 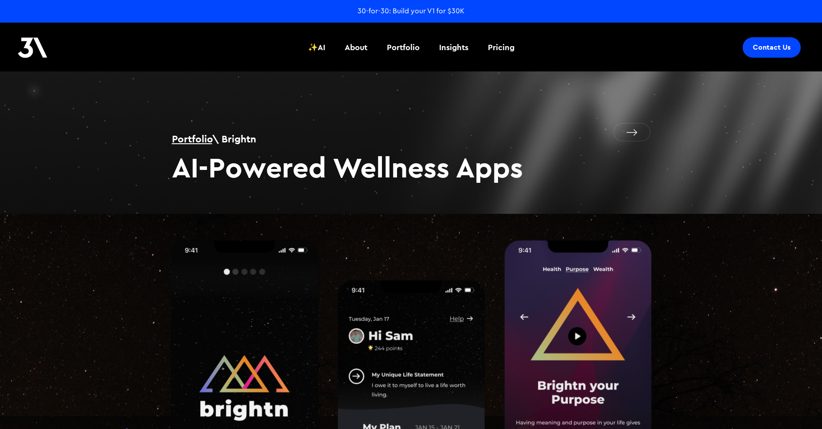 What do you see at coordinates (454, 47) in the screenshot?
I see `div: Insights` at bounding box center [454, 47].